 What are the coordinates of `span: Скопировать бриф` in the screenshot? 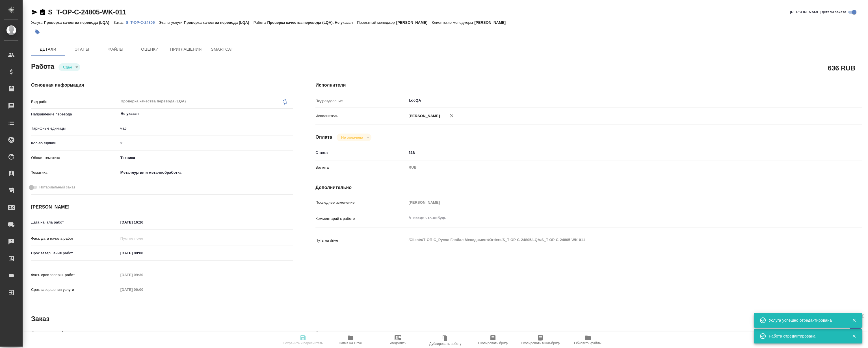 It's located at (492, 343).